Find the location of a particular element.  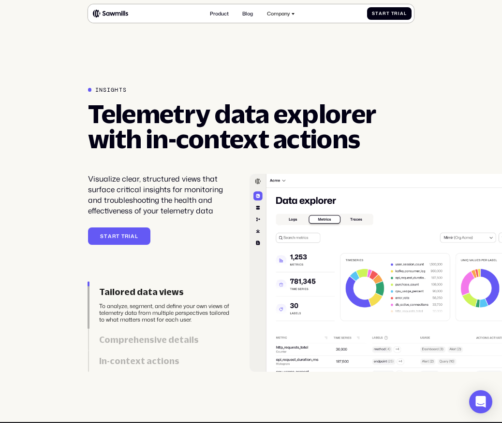

a: Product is located at coordinates (219, 14).